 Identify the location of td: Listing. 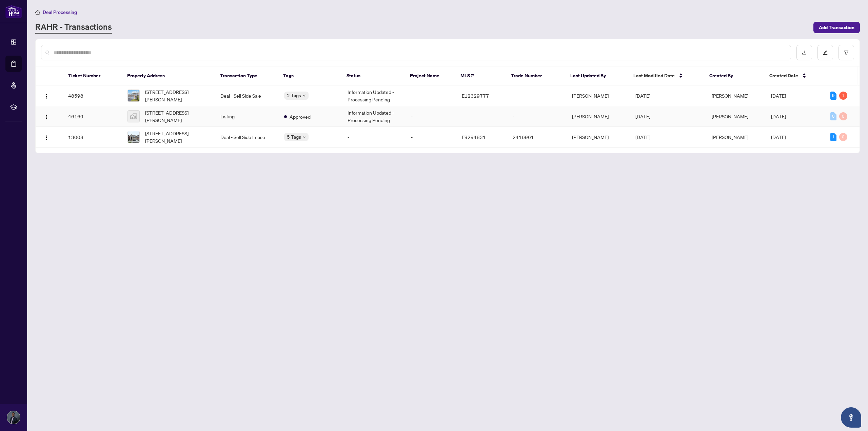
(246, 116).